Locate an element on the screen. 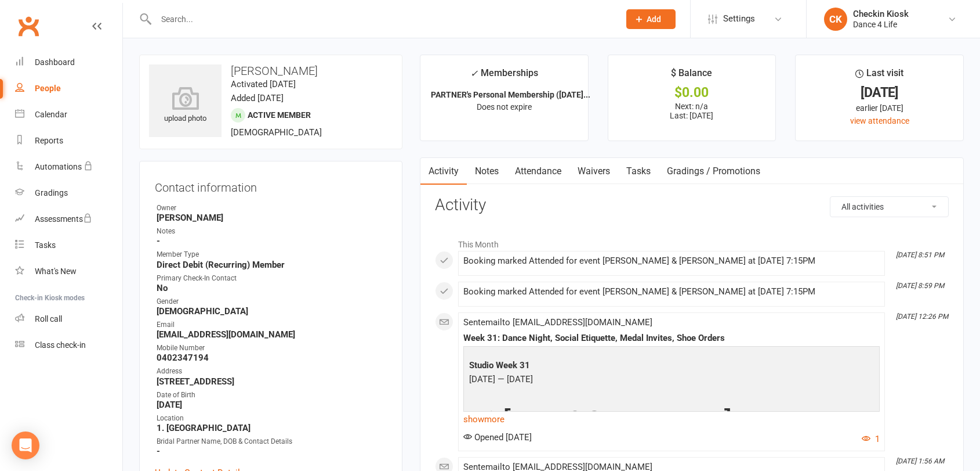 This screenshot has width=980, height=471. a: Attendance is located at coordinates (538, 171).